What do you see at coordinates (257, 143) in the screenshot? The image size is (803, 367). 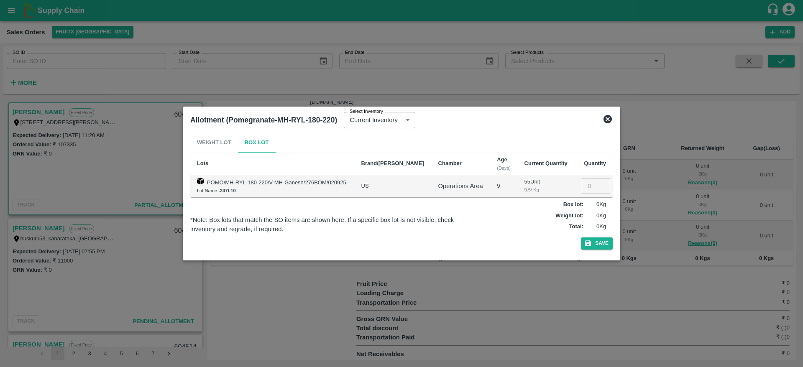 I see `button: Box Lot` at bounding box center [257, 143].